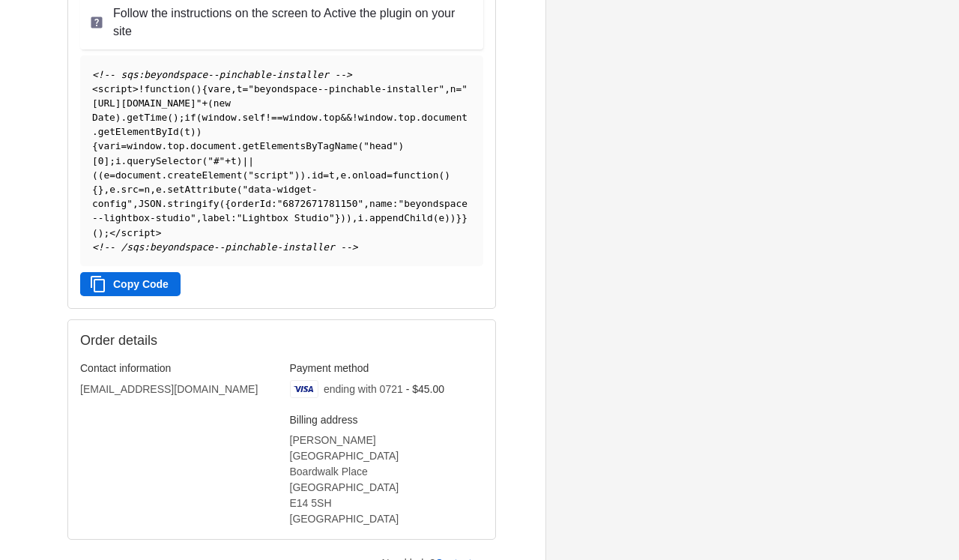 The image size is (959, 560). Describe the element at coordinates (104, 117) in the screenshot. I see `span: Date` at that location.